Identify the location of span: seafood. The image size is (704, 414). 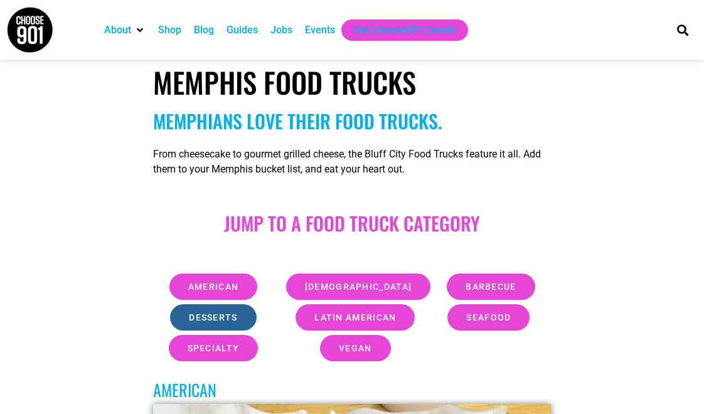
(488, 317).